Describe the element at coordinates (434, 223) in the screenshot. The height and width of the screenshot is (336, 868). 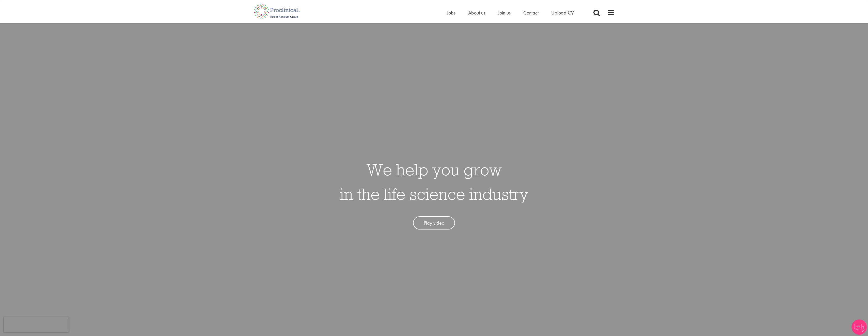
I see `a: Play video` at that location.